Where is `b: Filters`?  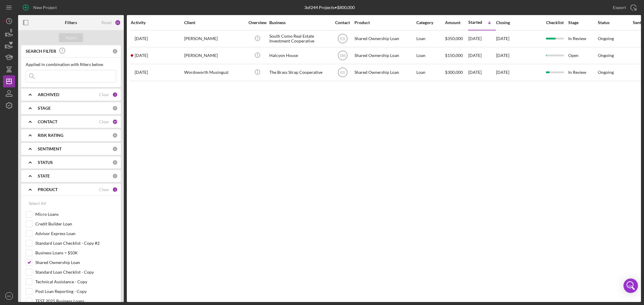 b: Filters is located at coordinates (71, 23).